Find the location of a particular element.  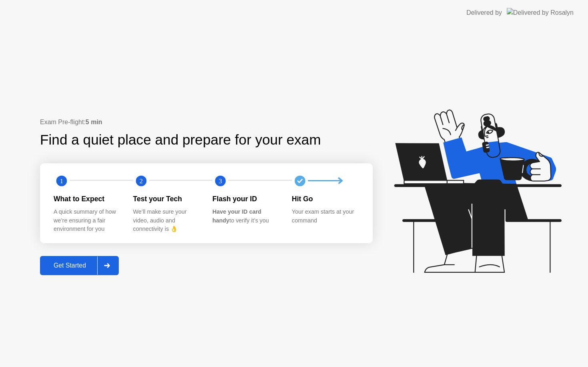

div: to verify it’s you is located at coordinates (245, 216).